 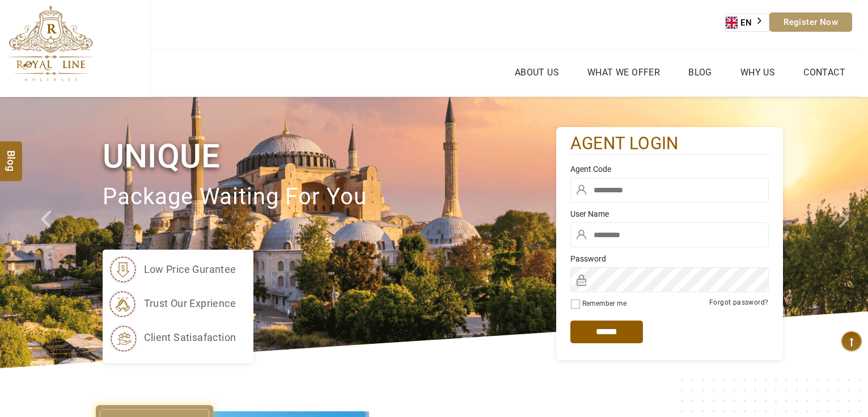 I want to click on a: What we Offer, so click(x=624, y=72).